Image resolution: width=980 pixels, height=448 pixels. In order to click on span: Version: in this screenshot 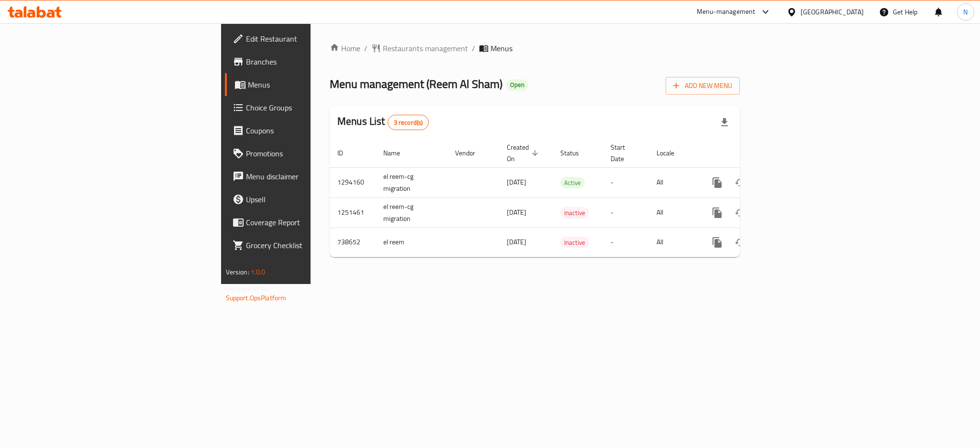, I will do `click(238, 273)`.